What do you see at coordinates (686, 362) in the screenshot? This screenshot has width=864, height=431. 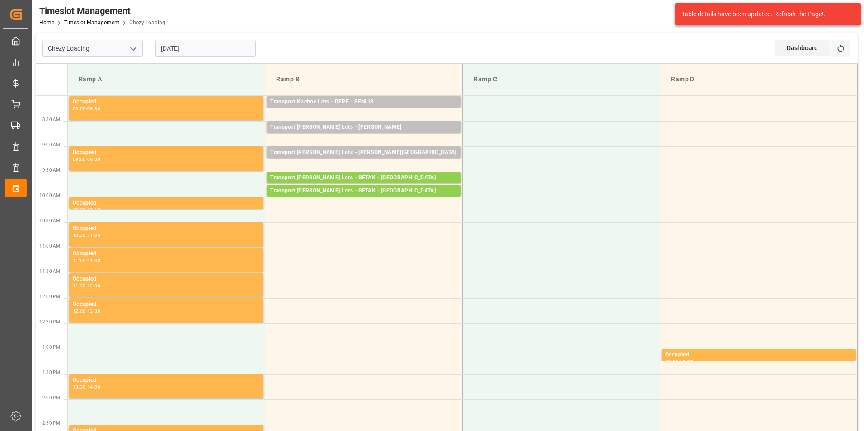 I see `div: 13:15` at bounding box center [686, 362].